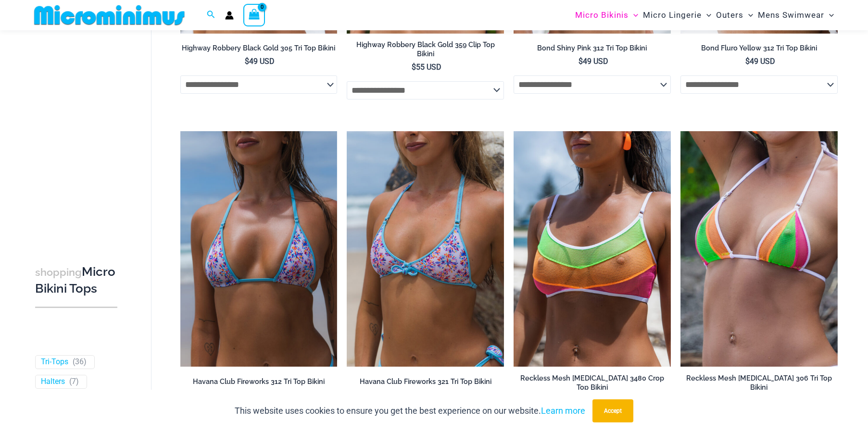  What do you see at coordinates (602, 15) in the screenshot?
I see `span: Micro Bikinis` at bounding box center [602, 15].